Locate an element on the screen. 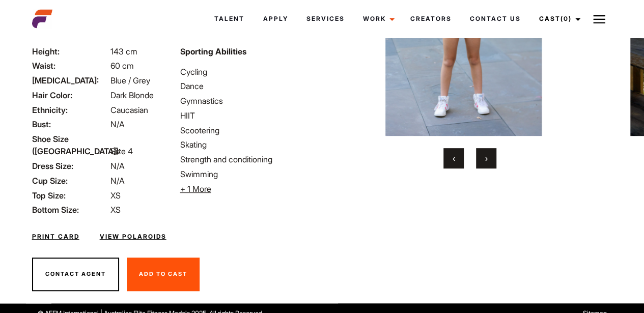  span: Next is located at coordinates (486, 158).